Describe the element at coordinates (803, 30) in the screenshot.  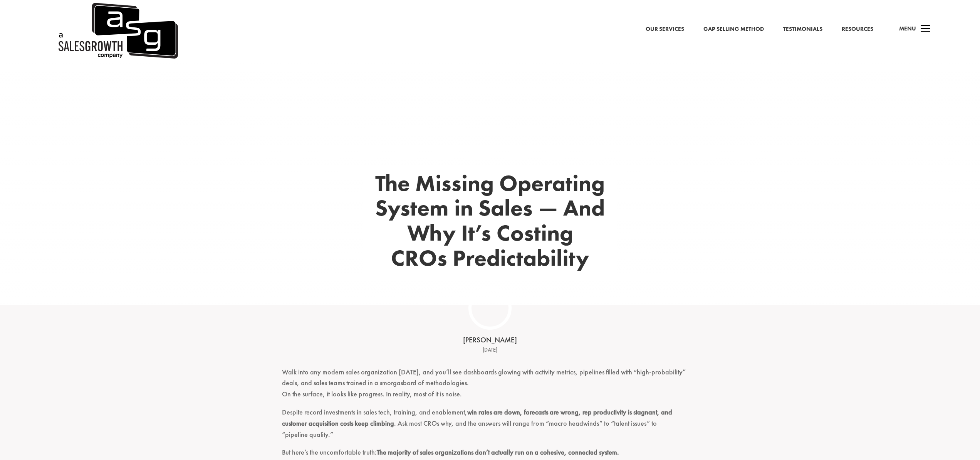
I see `a: Testimonials` at that location.